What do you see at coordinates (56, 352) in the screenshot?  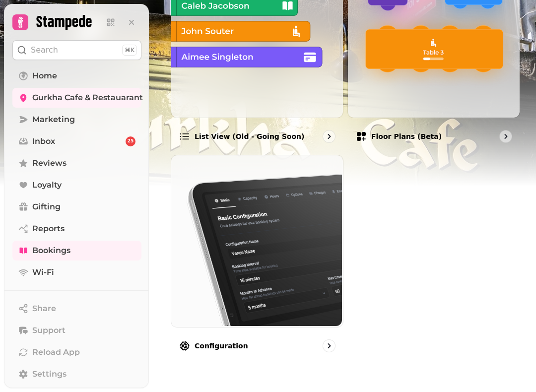 I see `span: Reload App` at bounding box center [56, 352].